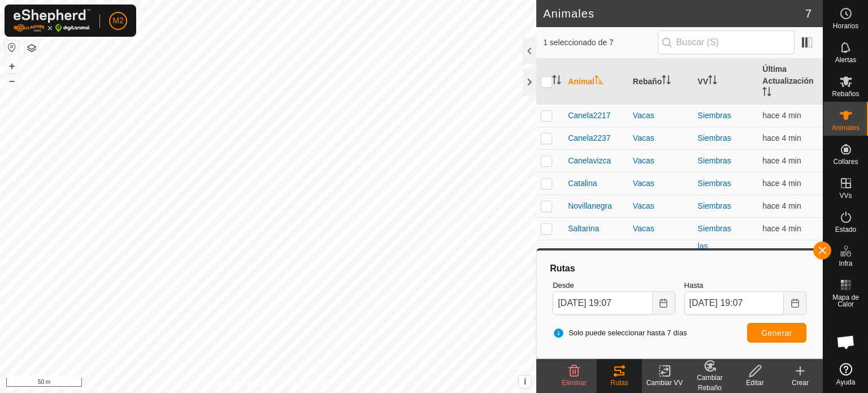  Describe the element at coordinates (726, 43) in the screenshot. I see `input: Buscar (S)` at that location.